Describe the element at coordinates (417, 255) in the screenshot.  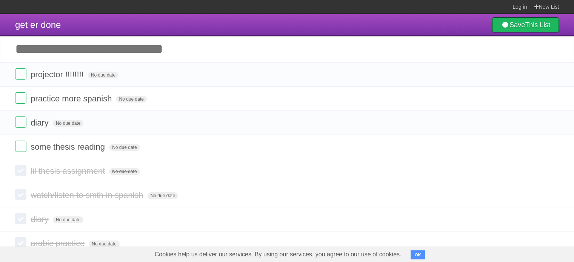
I see `button: OK` at that location.